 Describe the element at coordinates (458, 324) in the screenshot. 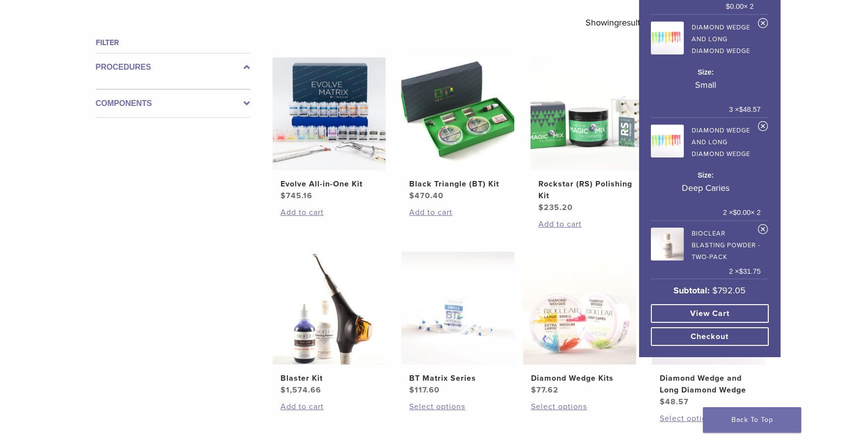

I see `a: BT Matrix SeriesBT Matrix Series $117.60` at that location.